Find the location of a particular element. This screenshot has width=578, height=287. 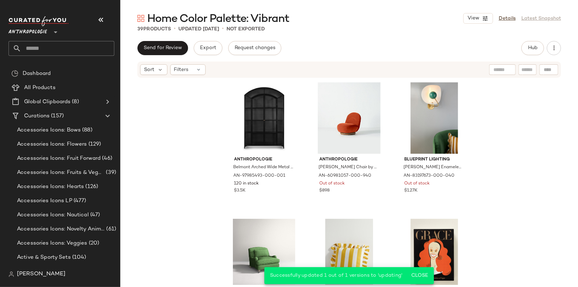

span: Accessories Icons: Fruits & Veggies is located at coordinates (60, 173).